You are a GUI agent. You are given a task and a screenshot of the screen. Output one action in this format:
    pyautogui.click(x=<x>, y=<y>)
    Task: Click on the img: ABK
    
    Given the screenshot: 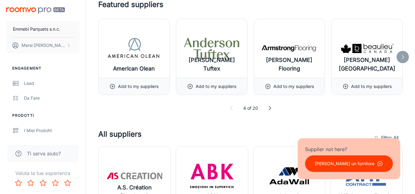 What is the action you would take?
    pyautogui.click(x=212, y=176)
    